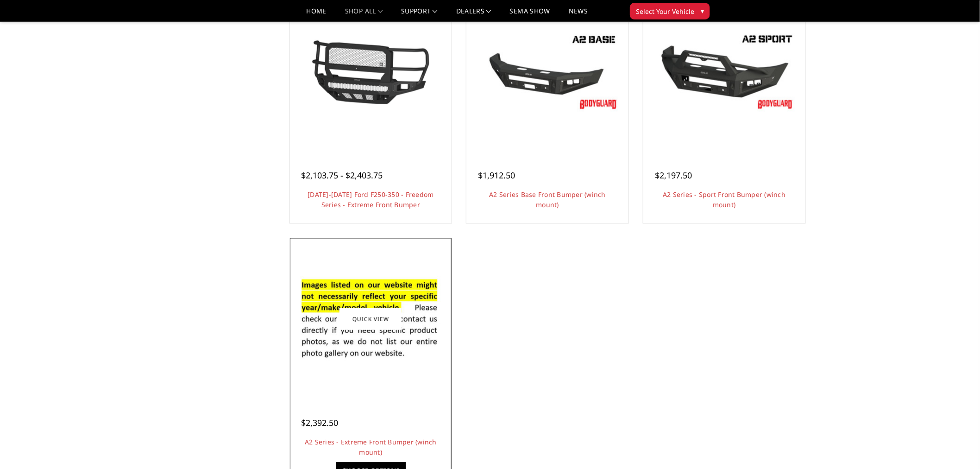 The height and width of the screenshot is (469, 980). What do you see at coordinates (316, 15) in the screenshot?
I see `a: Home` at bounding box center [316, 15].